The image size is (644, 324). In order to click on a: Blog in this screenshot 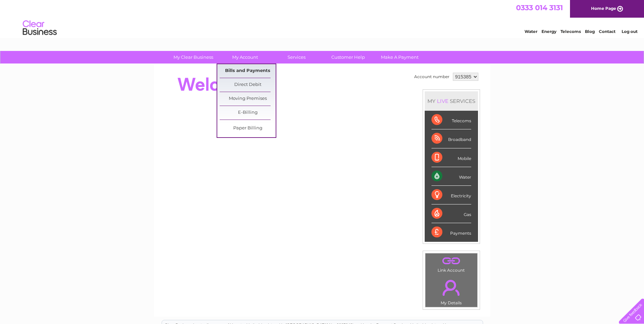, I will do `click(590, 31)`.